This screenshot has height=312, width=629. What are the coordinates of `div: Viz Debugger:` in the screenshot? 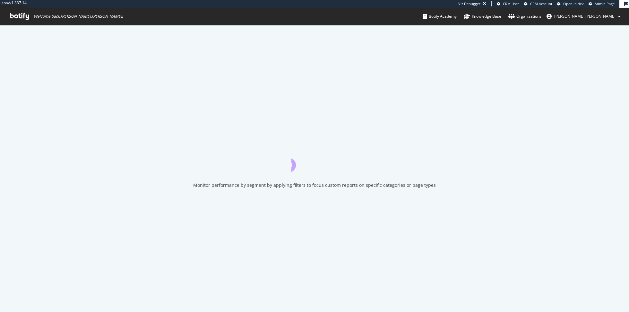 It's located at (470, 4).